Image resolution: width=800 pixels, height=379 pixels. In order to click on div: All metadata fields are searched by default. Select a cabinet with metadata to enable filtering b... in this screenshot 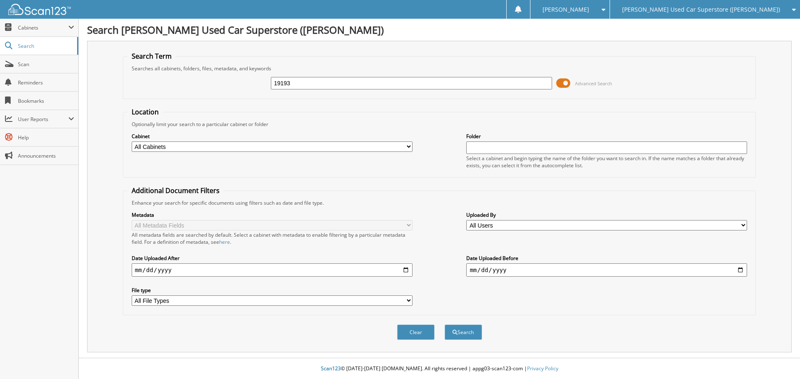, I will do `click(272, 239)`.